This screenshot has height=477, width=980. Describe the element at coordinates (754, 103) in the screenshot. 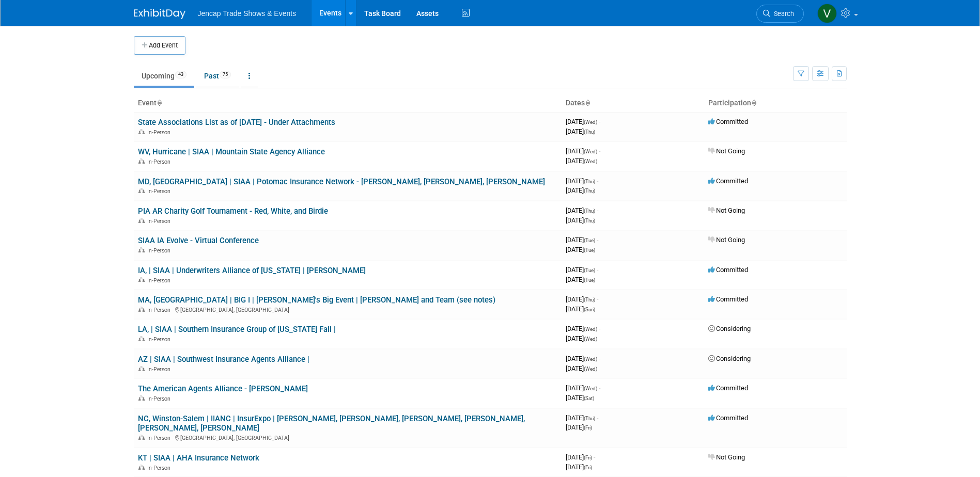

I see `a: Sort by Participation Type` at that location.